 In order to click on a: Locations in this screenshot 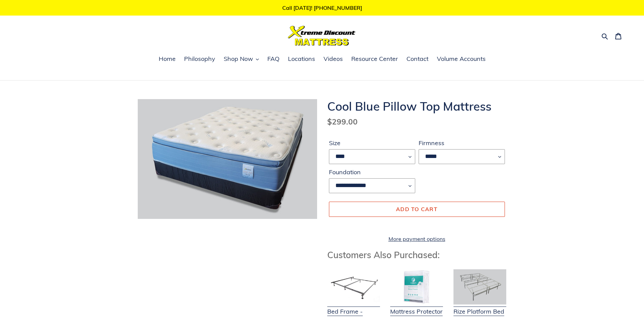, I will do `click(301, 59)`.